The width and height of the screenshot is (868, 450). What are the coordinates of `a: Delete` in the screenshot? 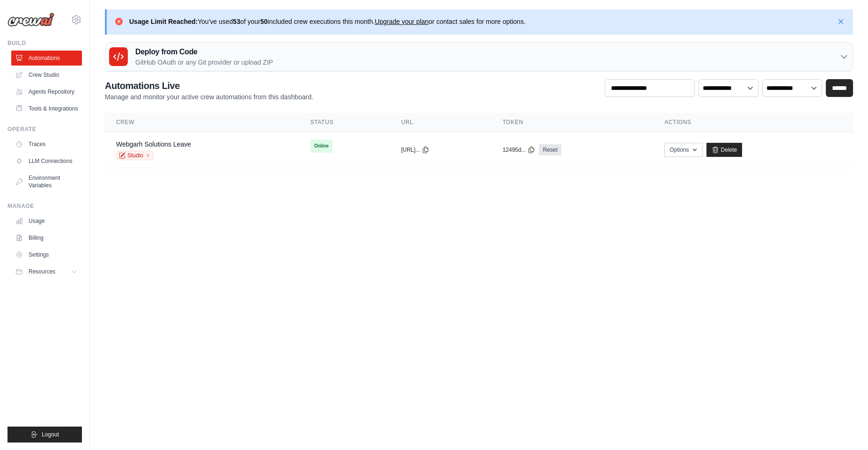 It's located at (725, 150).